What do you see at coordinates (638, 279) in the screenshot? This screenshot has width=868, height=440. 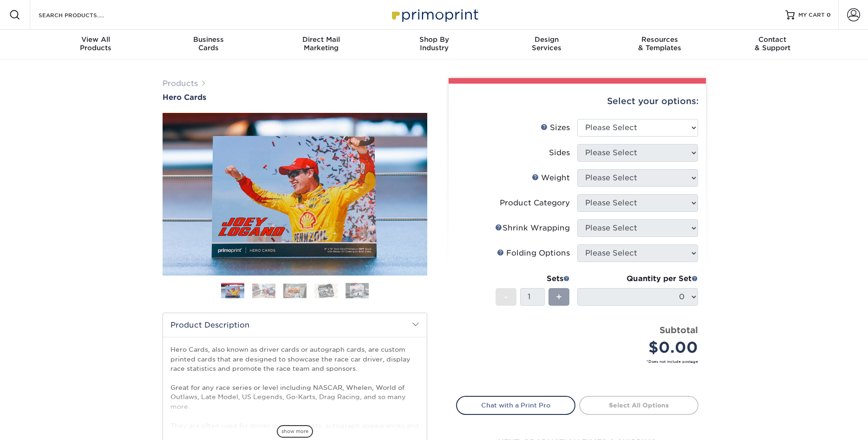 I see `div: Quantity per Set` at bounding box center [638, 279].